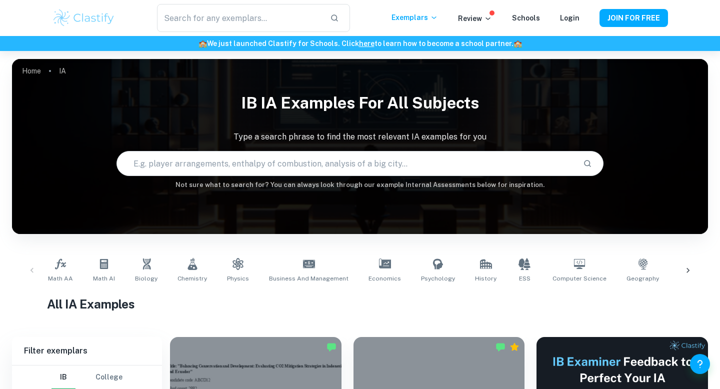 Image resolution: width=720 pixels, height=389 pixels. I want to click on span: Business and Management, so click(308, 278).